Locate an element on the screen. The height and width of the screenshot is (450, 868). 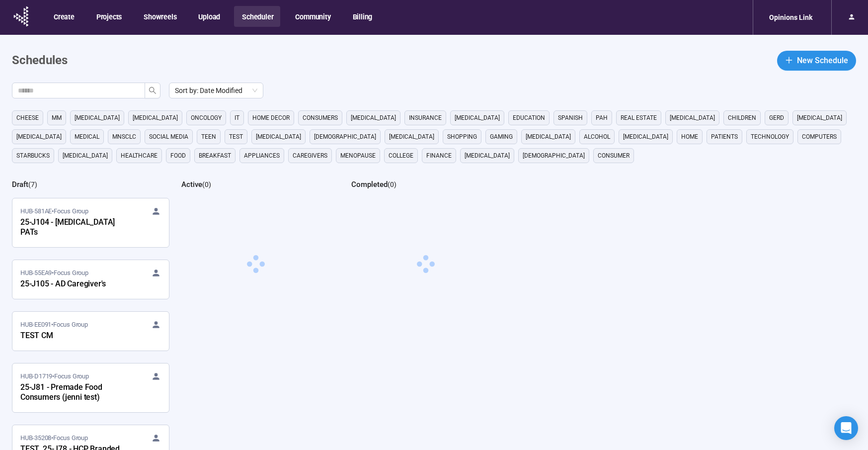
span: GERD is located at coordinates (777, 118).